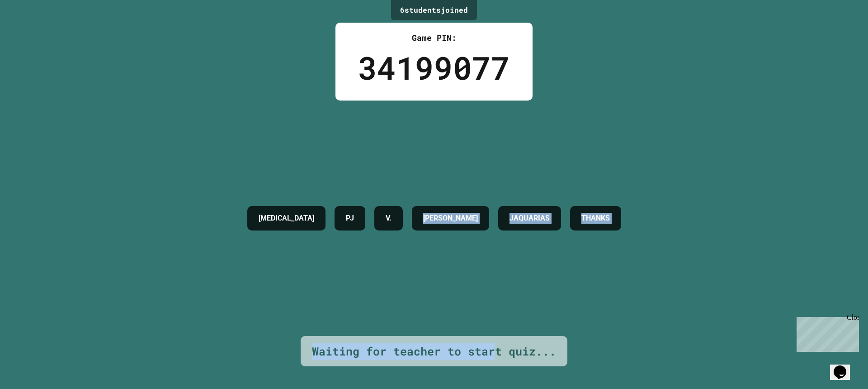 Image resolution: width=868 pixels, height=389 pixels. What do you see at coordinates (434, 67) in the screenshot?
I see `div: 34199077` at bounding box center [434, 67].